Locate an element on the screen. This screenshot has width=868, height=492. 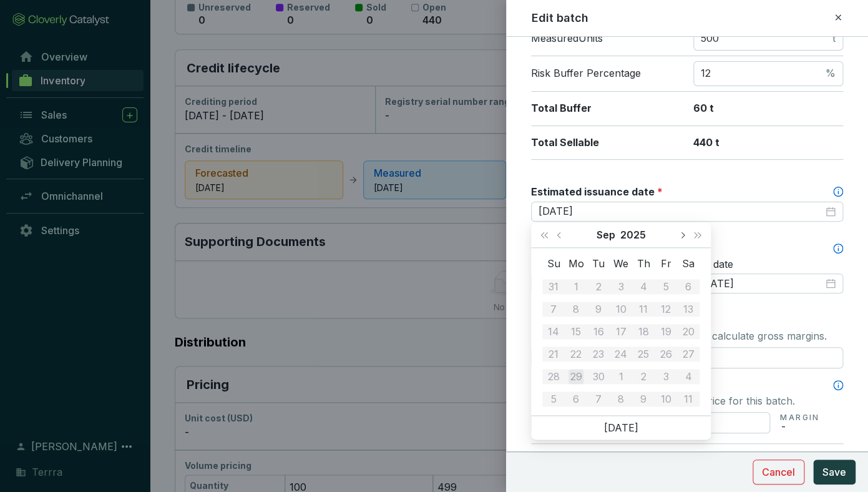
td: 2025-10-03 is located at coordinates (666, 377).